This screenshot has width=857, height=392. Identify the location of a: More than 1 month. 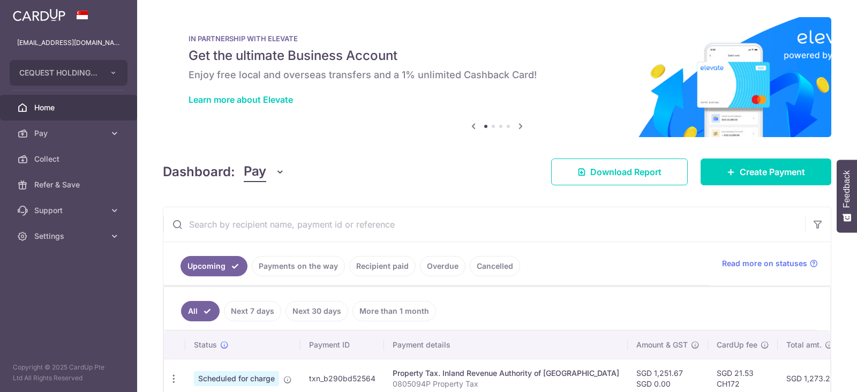
(394, 311).